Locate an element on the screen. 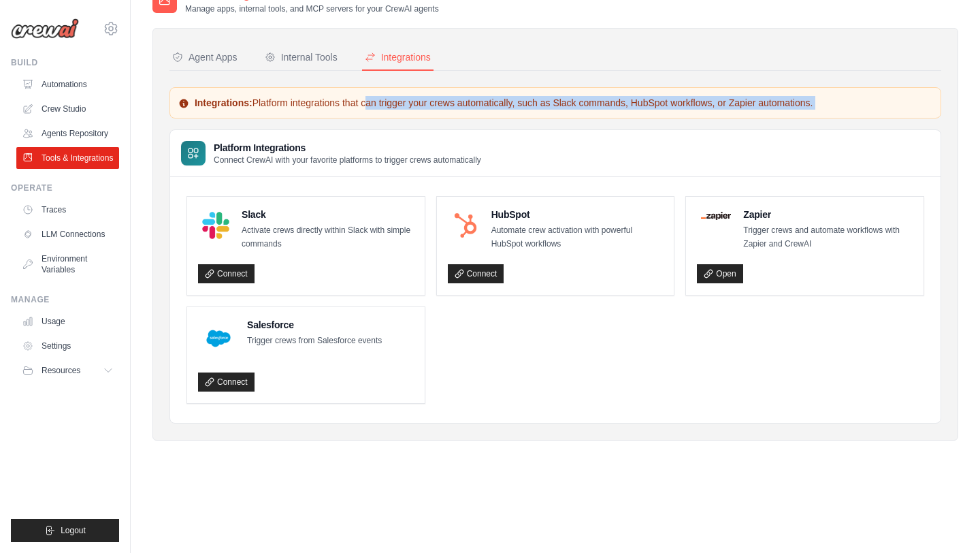  button: Logout is located at coordinates (65, 531).